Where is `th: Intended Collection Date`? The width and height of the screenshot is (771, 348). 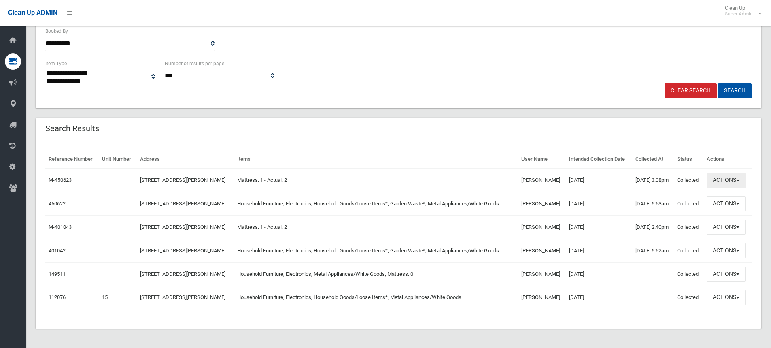 th: Intended Collection Date is located at coordinates (599, 159).